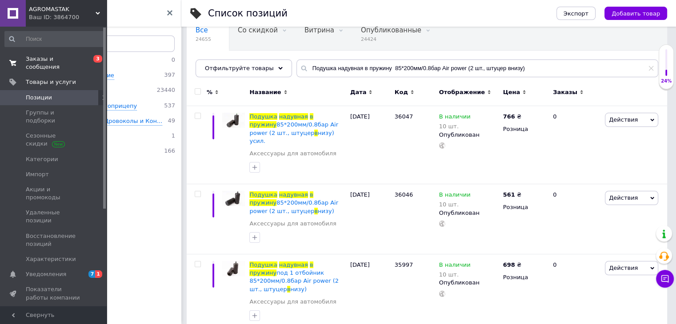 The width and height of the screenshot is (676, 324). I want to click on span: Заказы и сообщения, so click(54, 63).